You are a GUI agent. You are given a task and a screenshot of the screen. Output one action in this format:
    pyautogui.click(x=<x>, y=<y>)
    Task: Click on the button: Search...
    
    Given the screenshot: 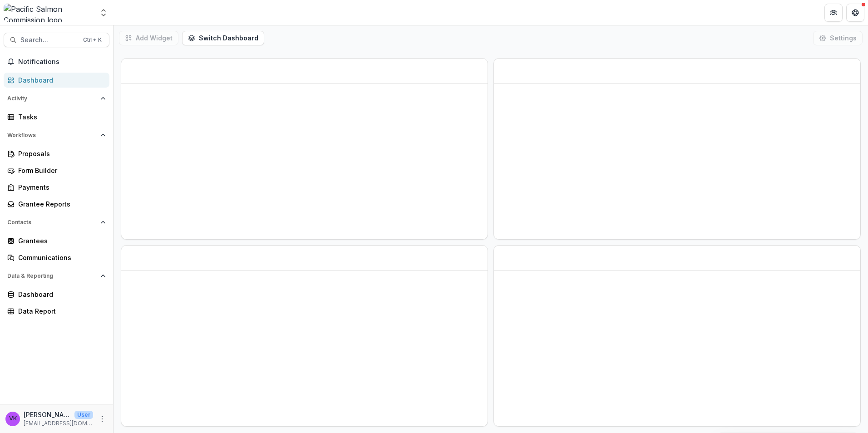 What is the action you would take?
    pyautogui.click(x=56, y=40)
    